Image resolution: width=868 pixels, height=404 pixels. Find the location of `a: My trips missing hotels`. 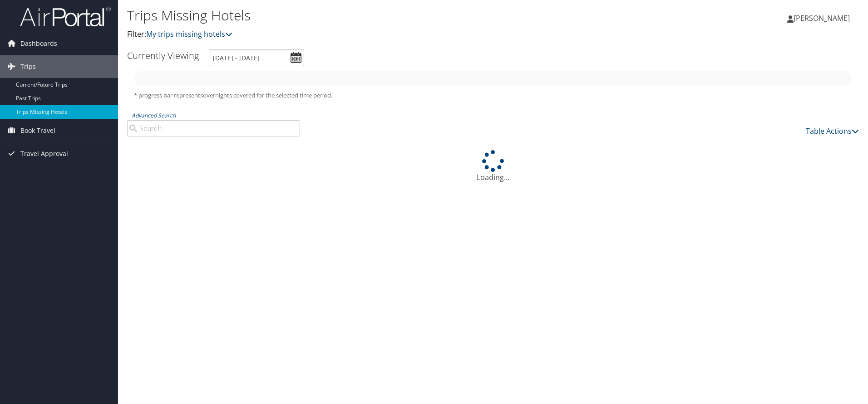

a: My trips missing hotels is located at coordinates (189, 34).